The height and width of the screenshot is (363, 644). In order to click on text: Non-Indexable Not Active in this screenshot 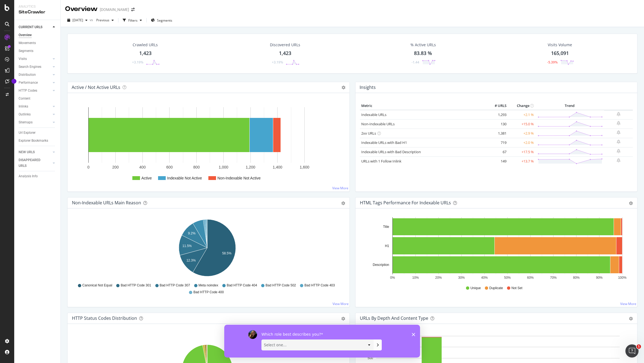, I will do `click(239, 178)`.